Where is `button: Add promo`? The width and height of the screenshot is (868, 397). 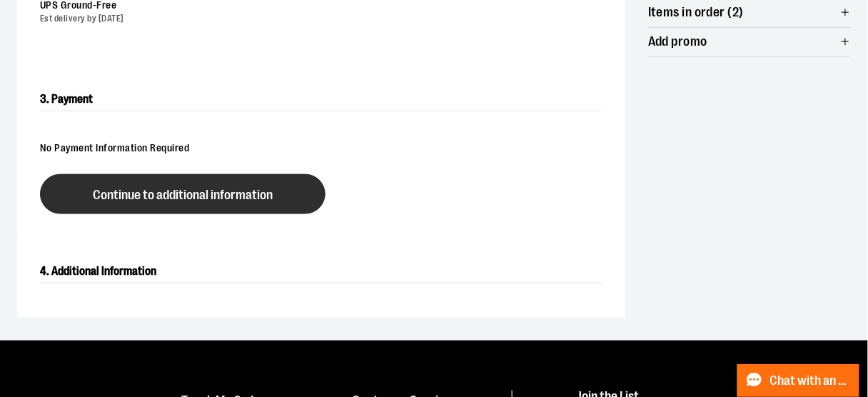 button: Add promo is located at coordinates (750, 42).